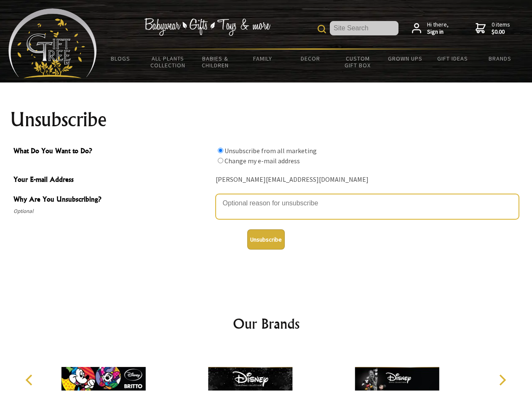 The height and width of the screenshot is (404, 532). What do you see at coordinates (112, 211) in the screenshot?
I see `span: Optional` at bounding box center [112, 211].